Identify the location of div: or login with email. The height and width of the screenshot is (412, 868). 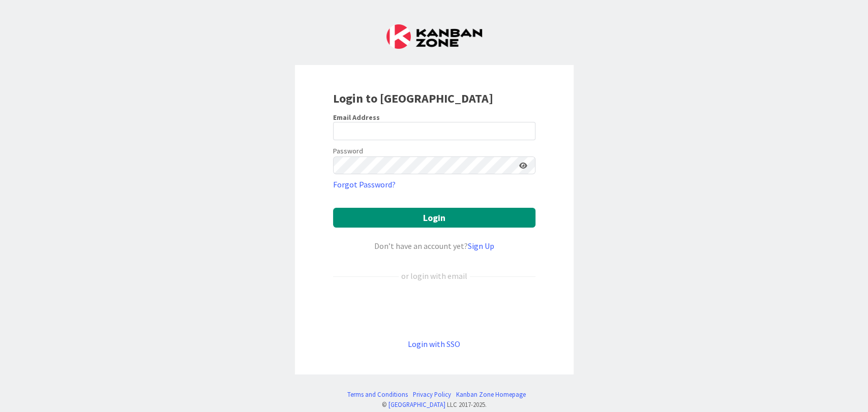
(434, 276).